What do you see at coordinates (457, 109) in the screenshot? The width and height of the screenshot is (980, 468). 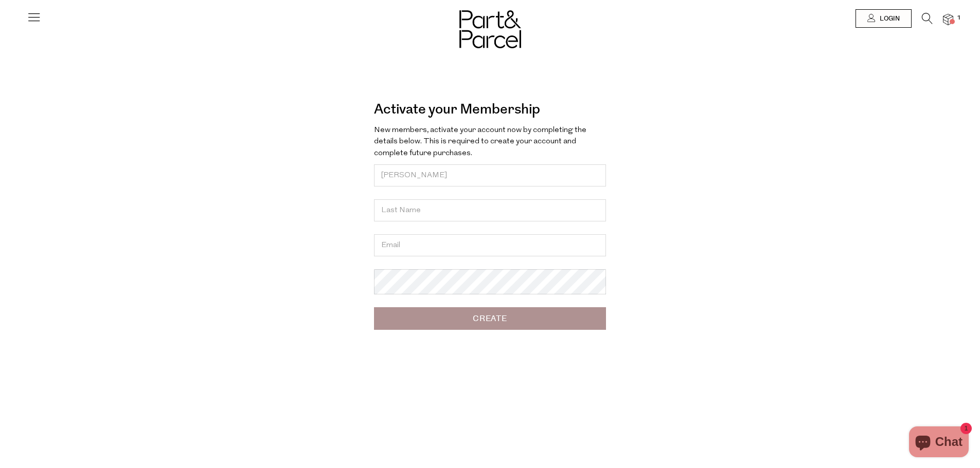 I see `a: Activate your Membership` at bounding box center [457, 109].